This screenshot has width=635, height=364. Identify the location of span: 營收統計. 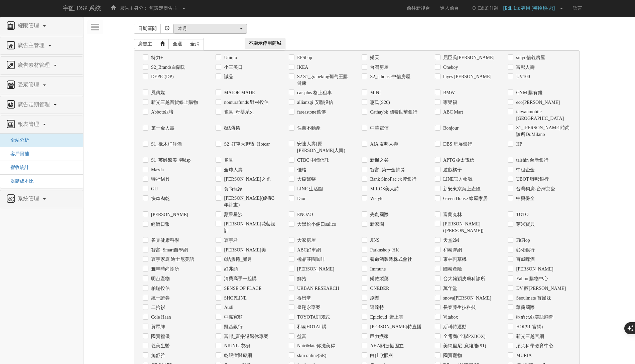
(17, 168).